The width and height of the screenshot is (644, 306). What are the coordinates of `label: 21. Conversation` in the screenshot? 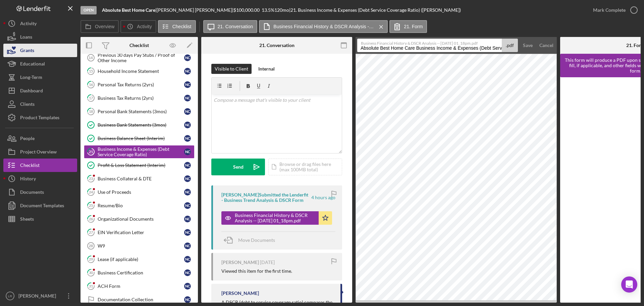 It's located at (236, 26).